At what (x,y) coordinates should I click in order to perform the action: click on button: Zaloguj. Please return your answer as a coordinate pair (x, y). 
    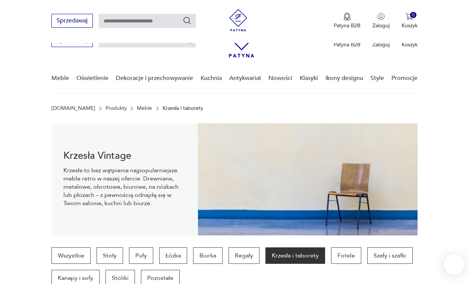
    Looking at the image, I should click on (381, 21).